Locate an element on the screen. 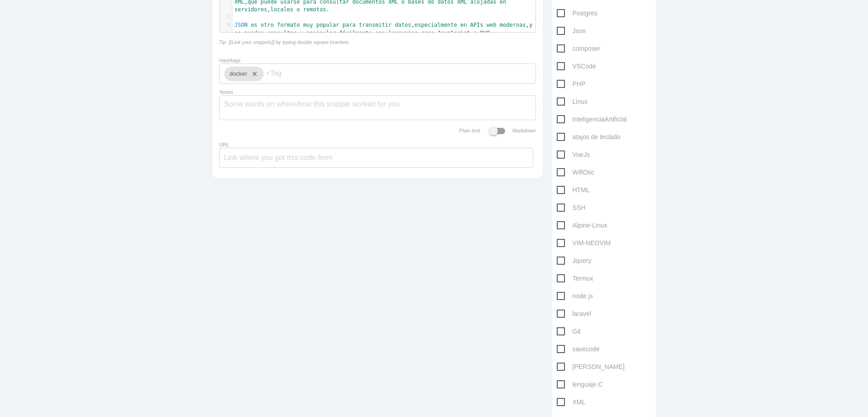 The width and height of the screenshot is (868, 417). label: Plain text Markdown is located at coordinates (497, 130).